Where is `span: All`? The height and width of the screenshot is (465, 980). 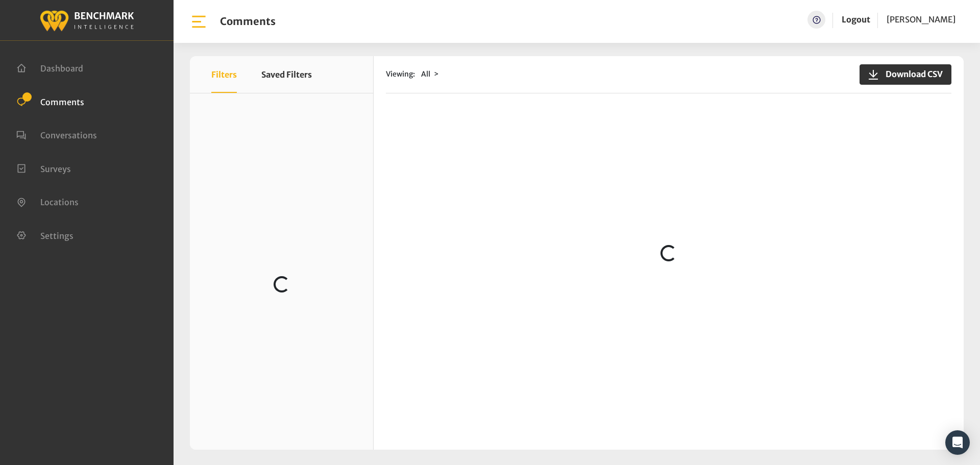 span: All is located at coordinates (426, 74).